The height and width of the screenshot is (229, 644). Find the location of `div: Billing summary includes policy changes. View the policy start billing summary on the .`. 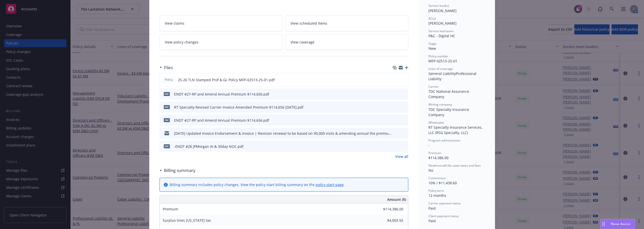

div: Billing summary includes policy changes. View the policy start billing summary on the . is located at coordinates (257, 185).